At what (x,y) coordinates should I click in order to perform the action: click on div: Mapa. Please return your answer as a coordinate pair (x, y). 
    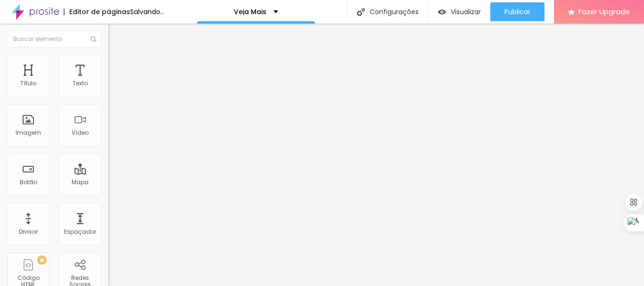
    Looking at the image, I should click on (80, 182).